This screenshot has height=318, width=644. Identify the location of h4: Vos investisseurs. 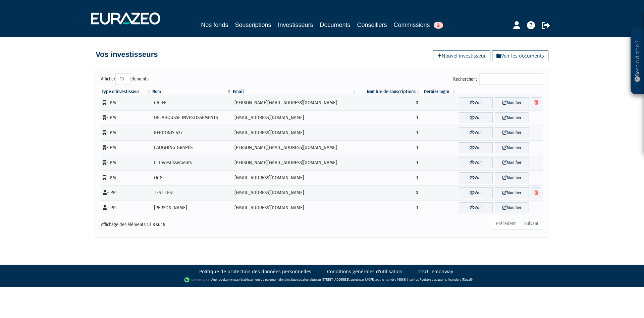
(126, 55).